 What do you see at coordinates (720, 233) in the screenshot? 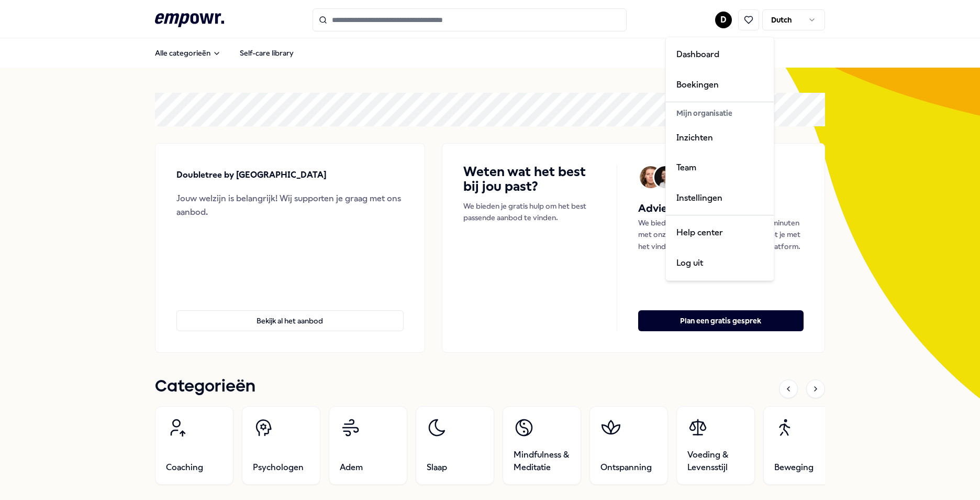
I see `div: Help center` at bounding box center [720, 233].